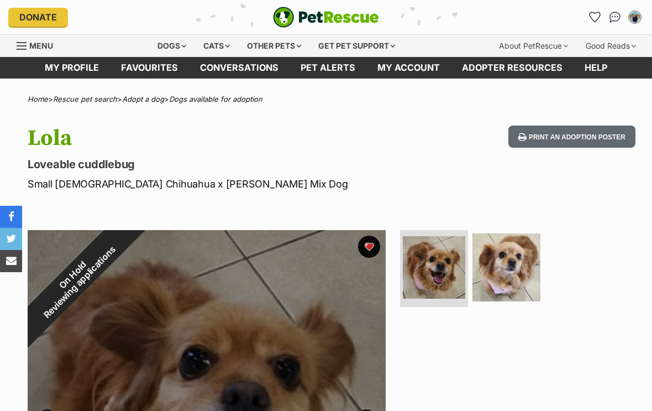 Image resolution: width=652 pixels, height=411 pixels. What do you see at coordinates (369, 246) in the screenshot?
I see `button: favourite` at bounding box center [369, 246].